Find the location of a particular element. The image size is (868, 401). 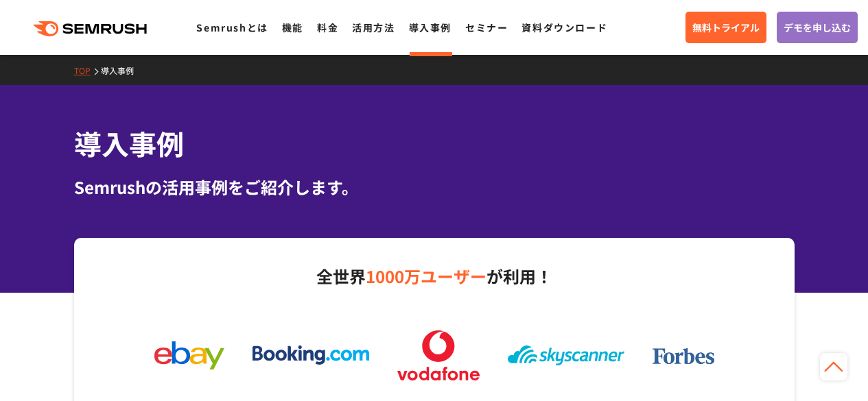

h1: 導入事例 is located at coordinates (434, 143).